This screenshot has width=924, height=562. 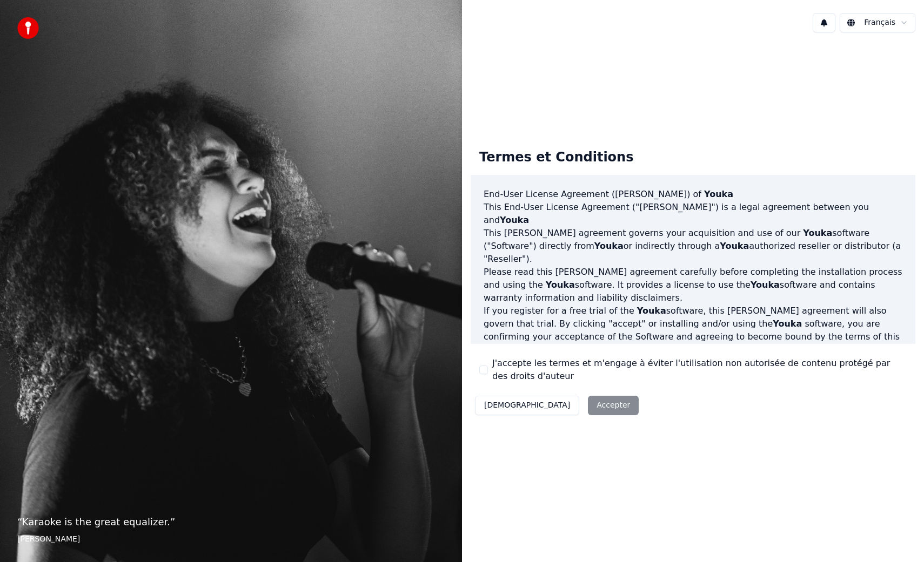 What do you see at coordinates (556, 158) in the screenshot?
I see `div: Termes et Conditions` at bounding box center [556, 158].